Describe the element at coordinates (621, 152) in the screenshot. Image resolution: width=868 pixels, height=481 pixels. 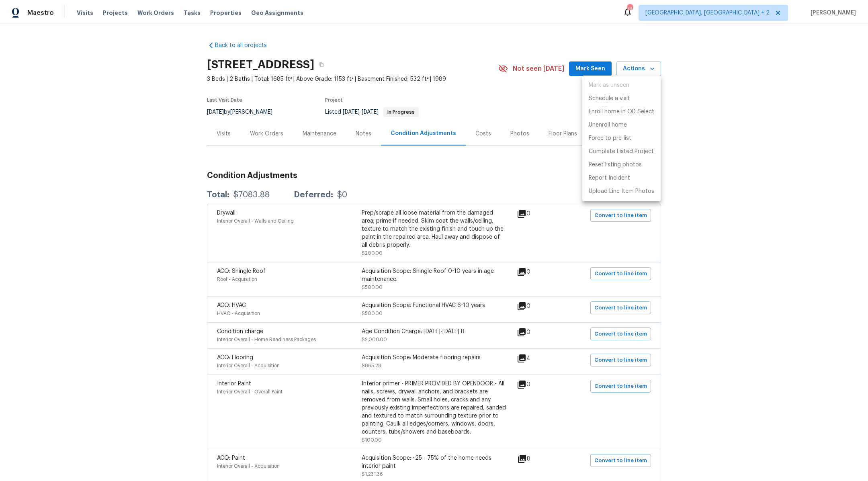
I see `p: Complete Listed Project` at that location.